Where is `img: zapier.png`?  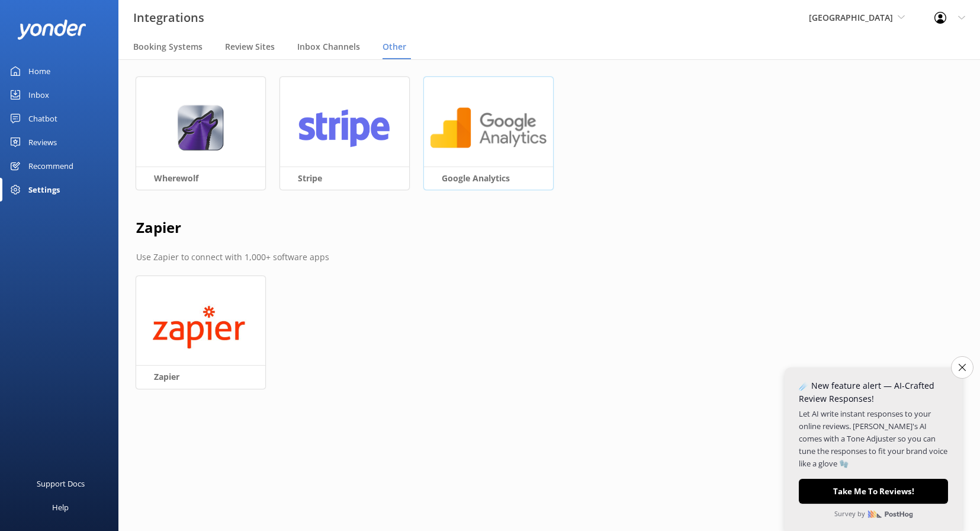
img: zapier.png is located at coordinates (201, 327).